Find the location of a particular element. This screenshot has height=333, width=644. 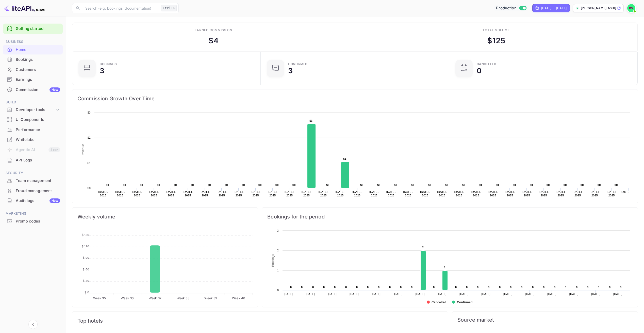

text: Bookings is located at coordinates (273, 260).